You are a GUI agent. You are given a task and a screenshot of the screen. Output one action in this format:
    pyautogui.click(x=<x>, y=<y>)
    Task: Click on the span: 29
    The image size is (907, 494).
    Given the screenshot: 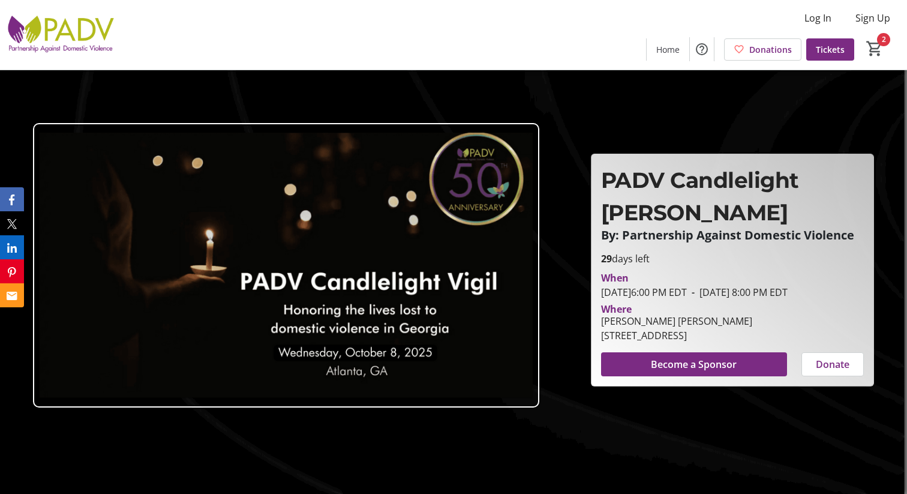 What is the action you would take?
    pyautogui.click(x=606, y=259)
    